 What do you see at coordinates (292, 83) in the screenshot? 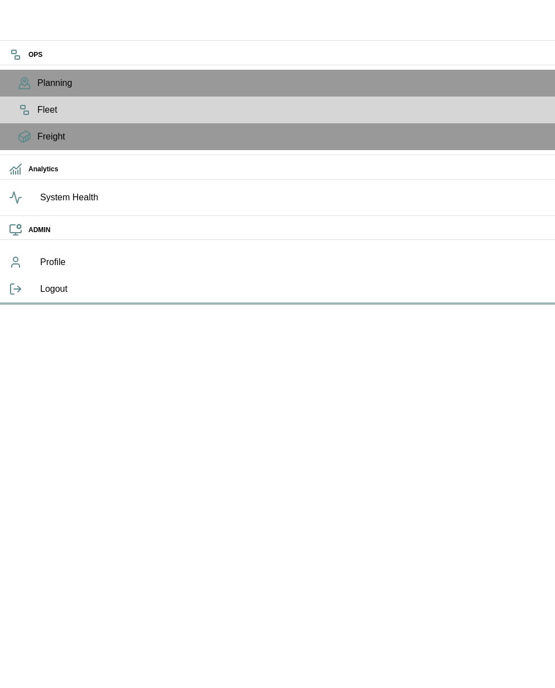
I see `span: Planning` at bounding box center [292, 83].